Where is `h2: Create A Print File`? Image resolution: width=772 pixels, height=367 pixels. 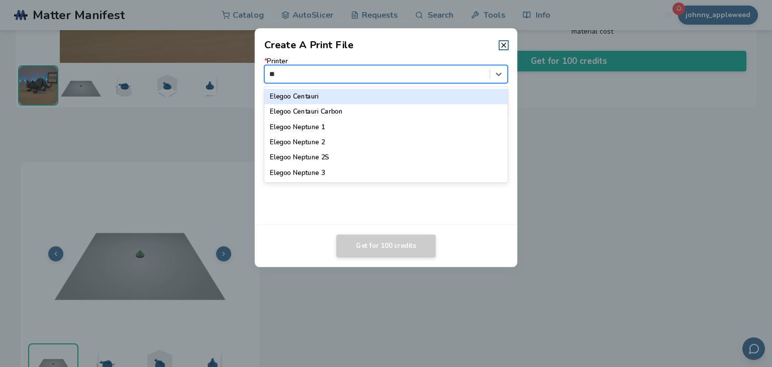 h2: Create A Print File is located at coordinates (309, 45).